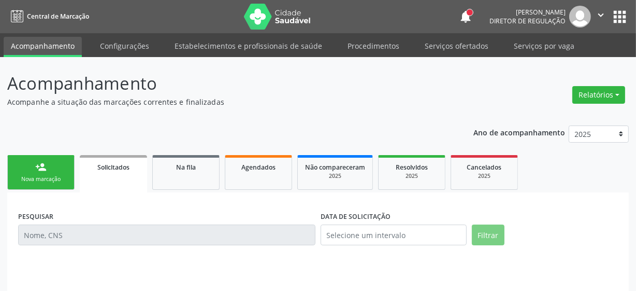 Image resolution: width=636 pixels, height=291 pixels. What do you see at coordinates (225, 102) in the screenshot?
I see `p: Acompanhe a situação das marcações correntes e finalizadas` at bounding box center [225, 102].